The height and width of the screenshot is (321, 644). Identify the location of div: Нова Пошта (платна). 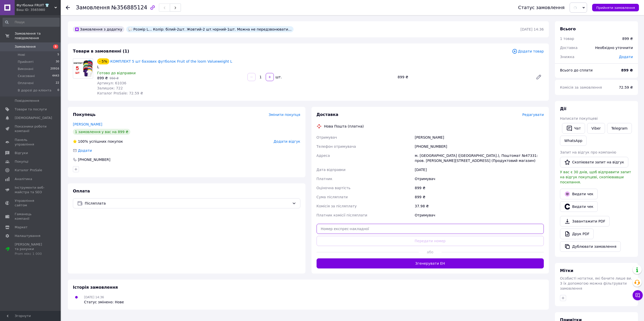
(344, 126).